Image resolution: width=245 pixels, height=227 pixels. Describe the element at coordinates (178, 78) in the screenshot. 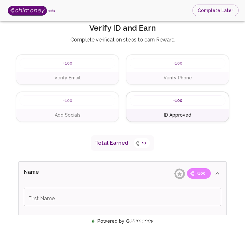

I see `h6: Verify Phone` at that location.